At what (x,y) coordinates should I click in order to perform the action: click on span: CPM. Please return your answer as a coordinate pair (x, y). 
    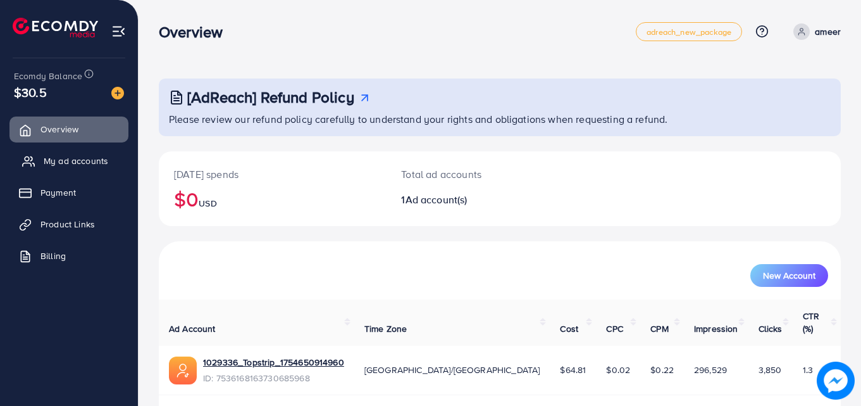
    Looking at the image, I should click on (659, 328).